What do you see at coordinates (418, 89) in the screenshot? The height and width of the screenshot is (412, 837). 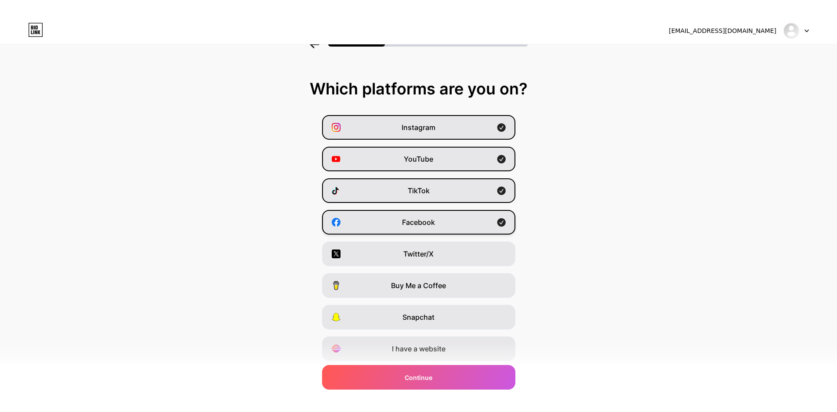 I see `div: Which platforms are you on?` at bounding box center [418, 89].